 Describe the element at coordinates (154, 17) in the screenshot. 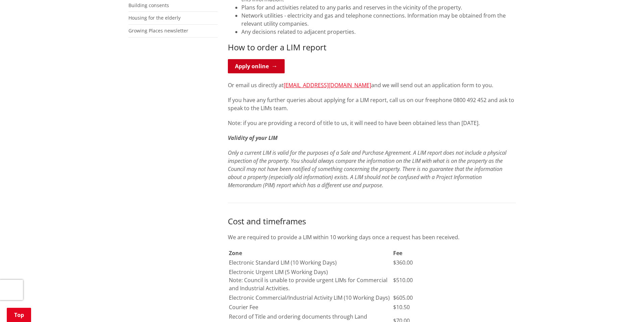

I see `a: Housing for the elderly` at that location.